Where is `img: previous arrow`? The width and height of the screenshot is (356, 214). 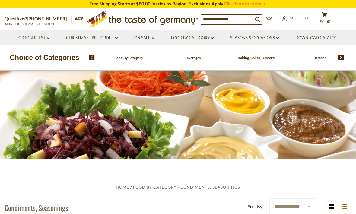
img: previous arrow is located at coordinates (92, 58).